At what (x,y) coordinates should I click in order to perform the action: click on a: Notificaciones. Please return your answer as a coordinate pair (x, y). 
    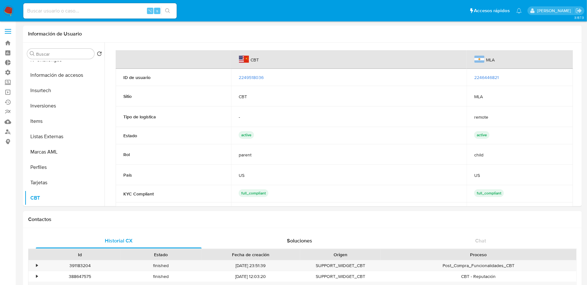
    Looking at the image, I should click on (519, 11).